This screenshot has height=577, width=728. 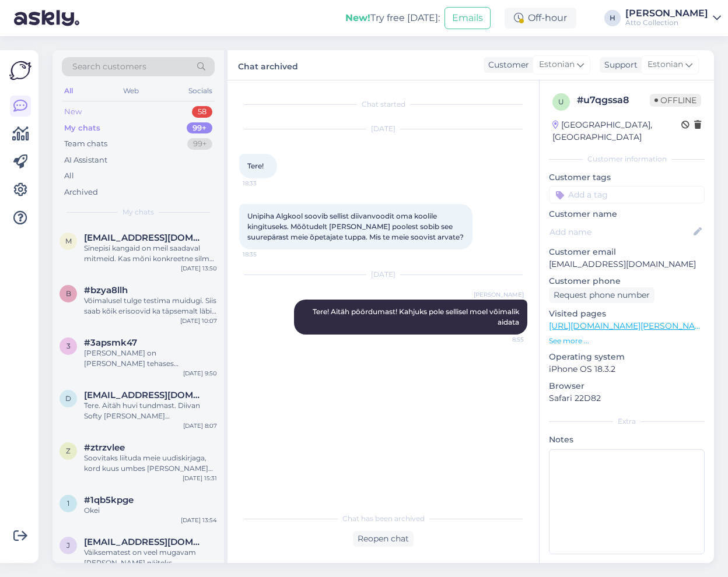 I want to click on div: Archived, so click(x=81, y=192).